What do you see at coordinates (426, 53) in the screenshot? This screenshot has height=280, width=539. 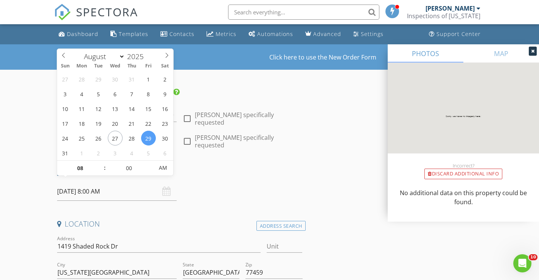 I see `a: PHOTOS` at bounding box center [426, 53].